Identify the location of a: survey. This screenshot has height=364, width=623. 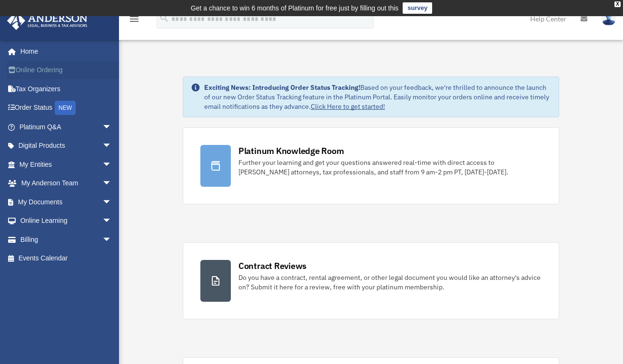
(418, 8).